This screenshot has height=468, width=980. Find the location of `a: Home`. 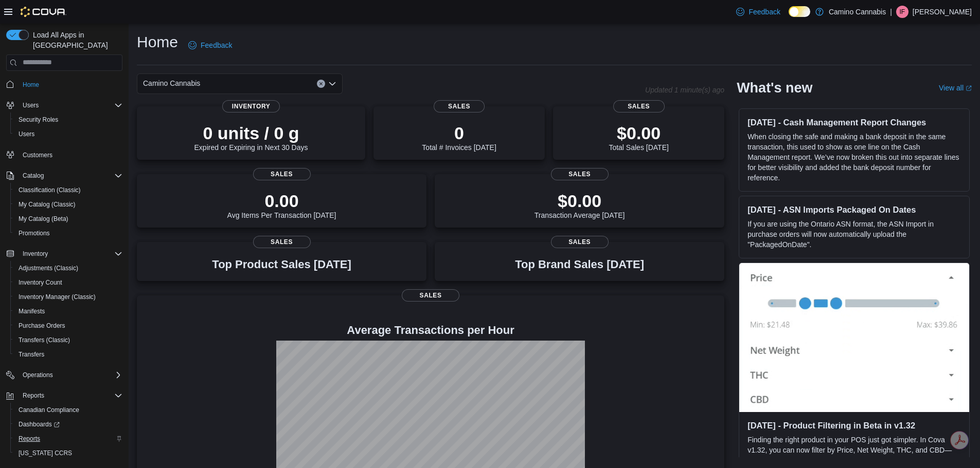

a: Home is located at coordinates (31, 85).